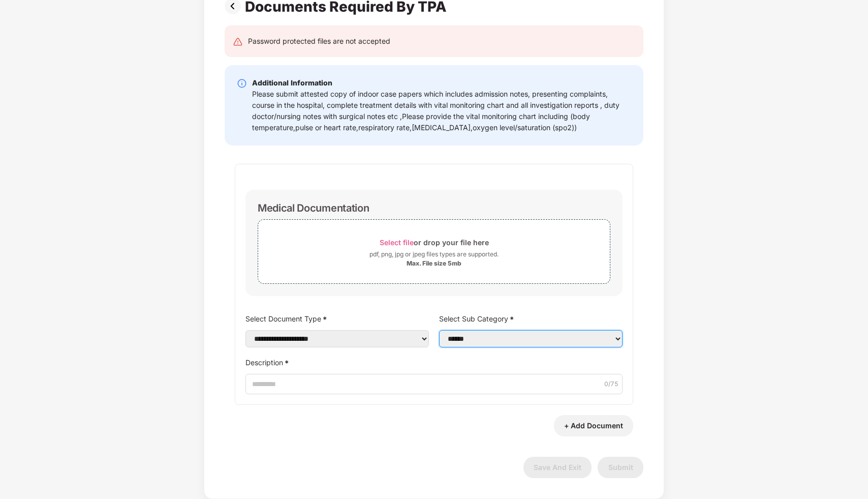 The width and height of the screenshot is (868, 499). I want to click on button: Submit, so click(621, 467).